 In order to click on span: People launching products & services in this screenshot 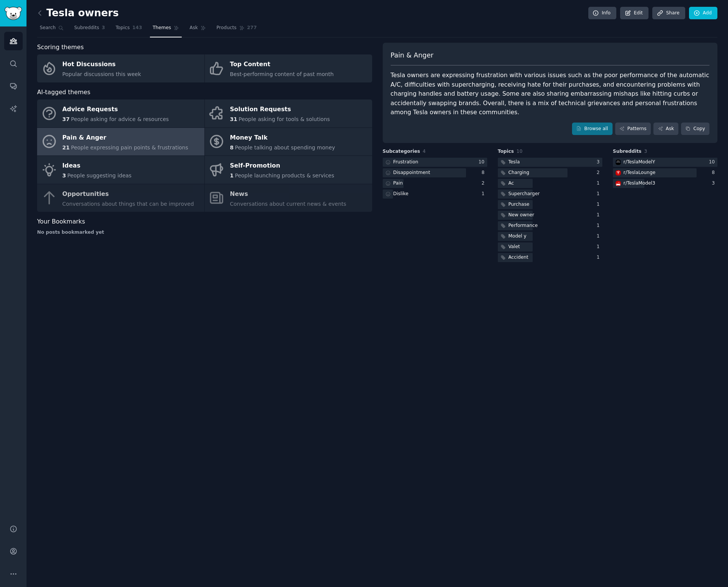, I will do `click(285, 175)`.